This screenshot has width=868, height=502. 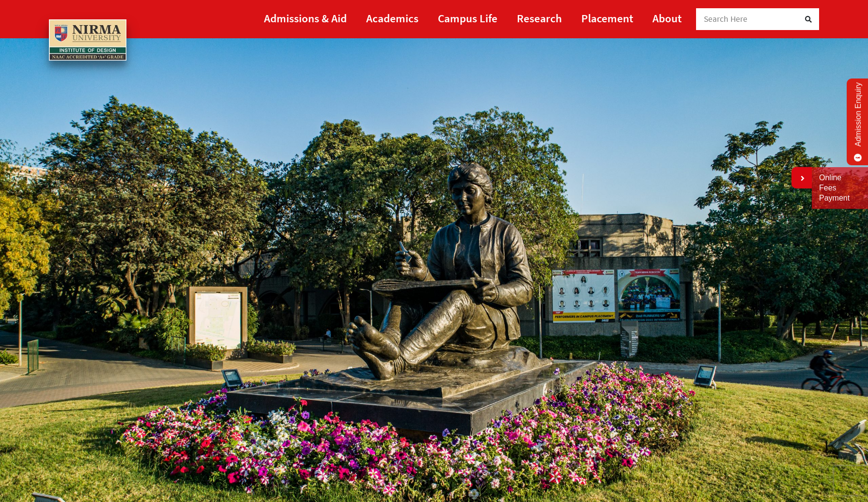 What do you see at coordinates (468, 18) in the screenshot?
I see `a: Campus Life` at bounding box center [468, 18].